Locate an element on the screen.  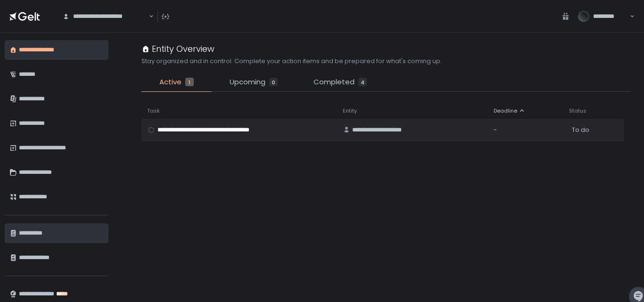
span: Completed is located at coordinates (334, 82).